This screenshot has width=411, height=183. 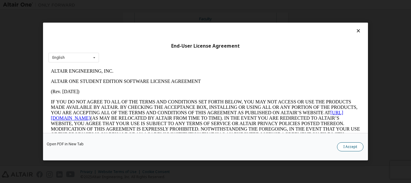 I want to click on button: I Accept, so click(x=350, y=147).